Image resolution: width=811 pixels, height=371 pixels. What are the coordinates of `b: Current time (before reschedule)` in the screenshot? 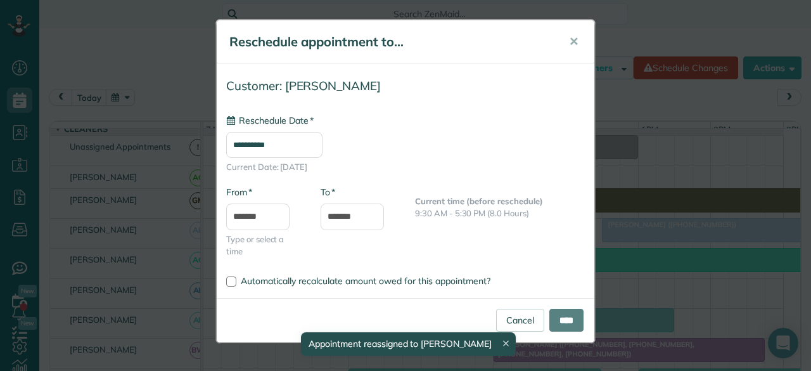 It's located at (479, 201).